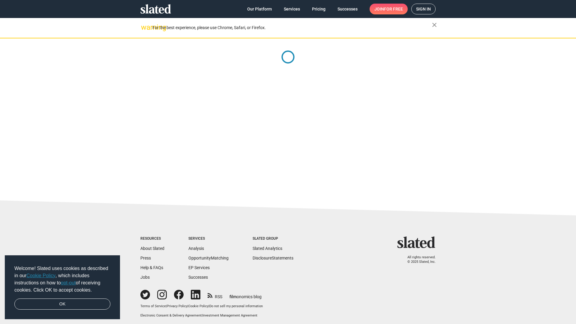 The image size is (576, 324). I want to click on span: Join, so click(389, 9).